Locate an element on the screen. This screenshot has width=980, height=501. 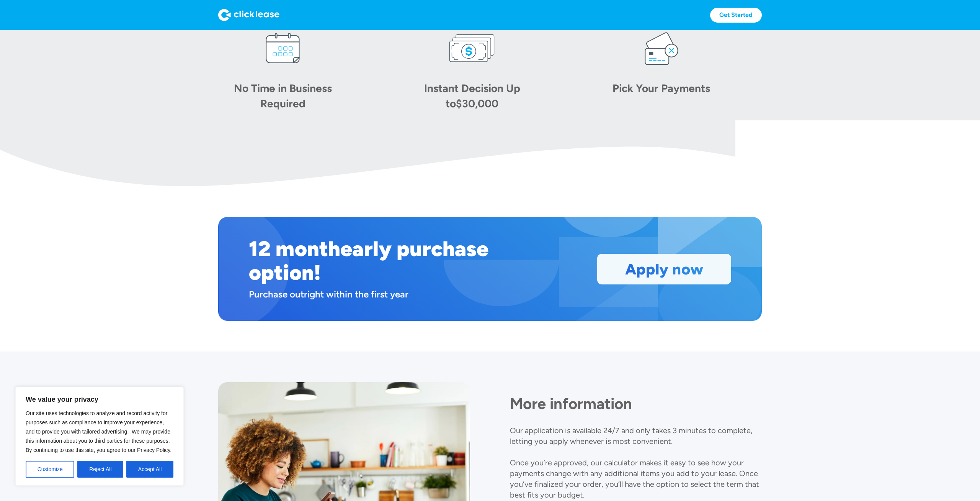
h1: early purchase option! is located at coordinates (369, 261).